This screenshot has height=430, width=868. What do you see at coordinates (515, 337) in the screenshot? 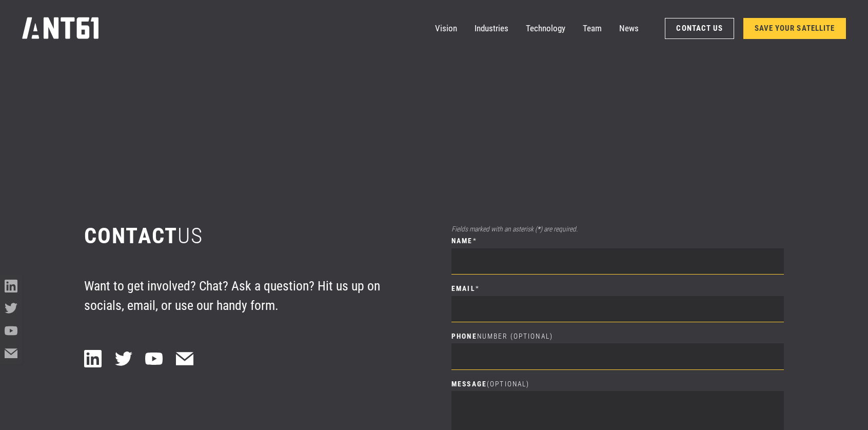
I see `span: number (Optional)` at bounding box center [515, 337].